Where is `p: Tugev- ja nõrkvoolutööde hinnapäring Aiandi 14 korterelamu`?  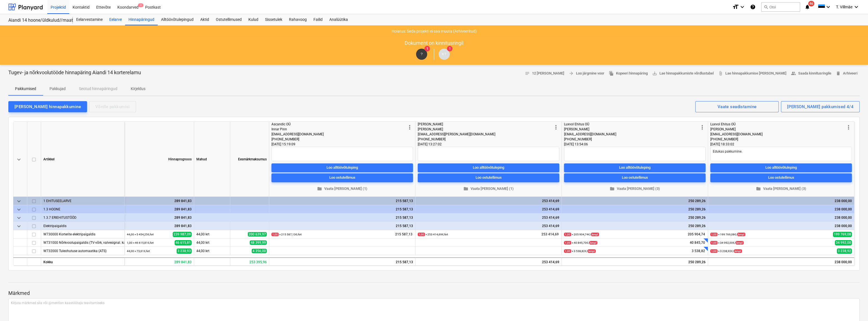 p: Tugev- ja nõrkvoolutööde hinnapäring Aiandi 14 korterelamu is located at coordinates (74, 72).